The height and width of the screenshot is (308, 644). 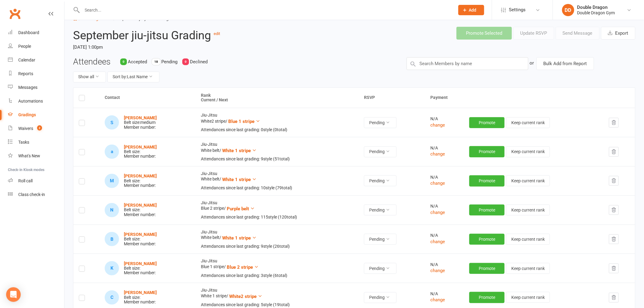 What do you see at coordinates (25, 47) in the screenshot?
I see `div: People` at bounding box center [25, 47].